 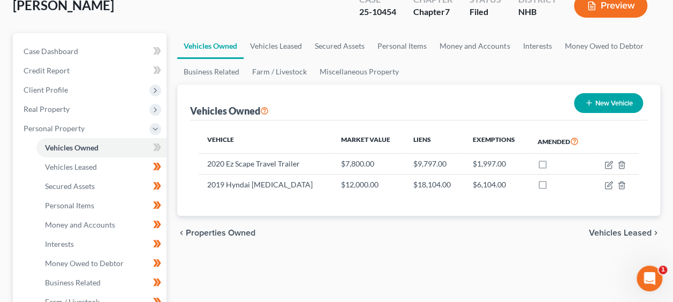 What do you see at coordinates (279, 72) in the screenshot?
I see `a: Farm / Livestock` at bounding box center [279, 72].